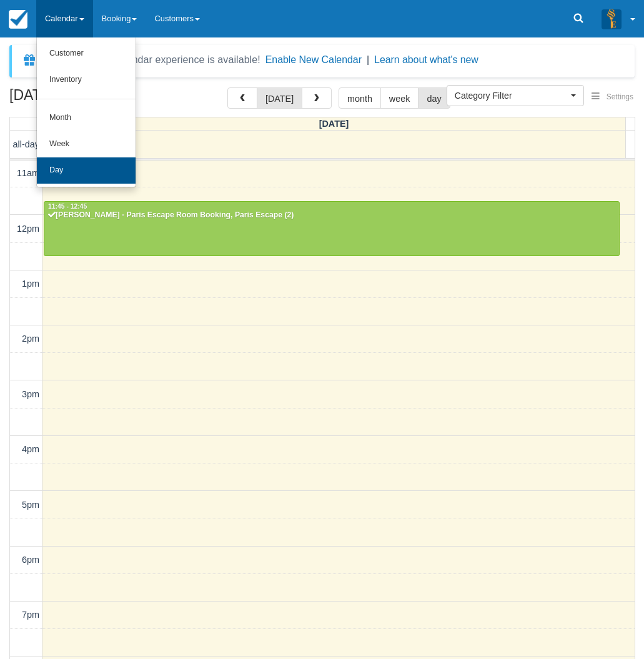  I want to click on span: Category Filter, so click(511, 95).